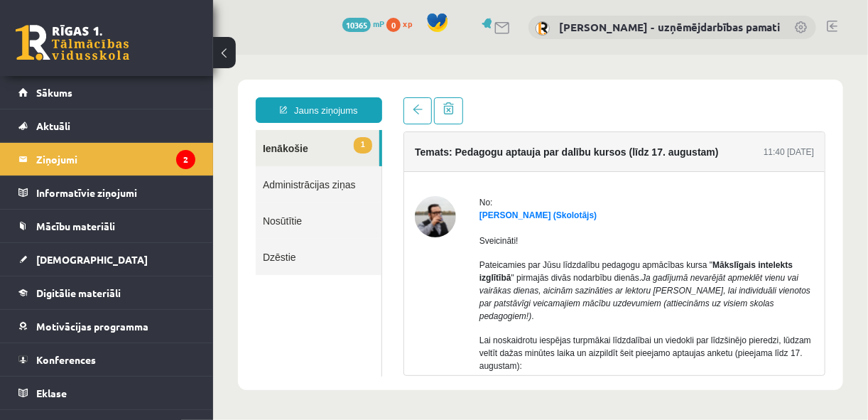 The width and height of the screenshot is (868, 420). What do you see at coordinates (107, 293) in the screenshot?
I see `a: Digitālie materiāli` at bounding box center [107, 293].